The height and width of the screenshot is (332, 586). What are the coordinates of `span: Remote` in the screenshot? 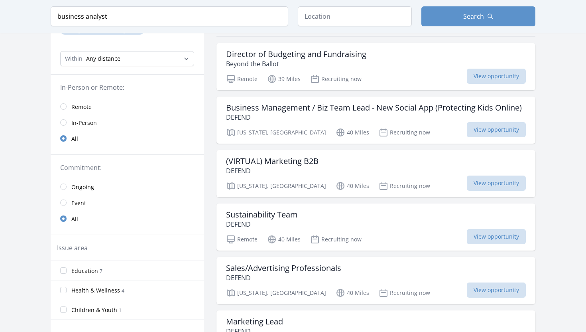 It's located at (81, 107).